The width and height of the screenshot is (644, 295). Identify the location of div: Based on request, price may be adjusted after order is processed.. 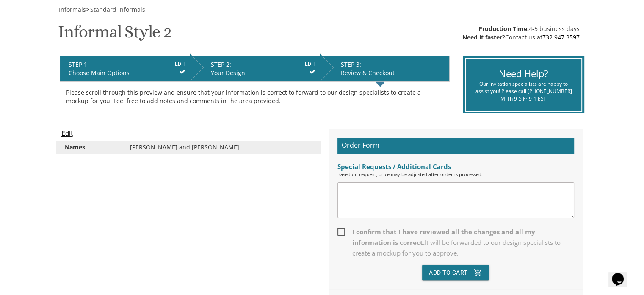
(456, 174).